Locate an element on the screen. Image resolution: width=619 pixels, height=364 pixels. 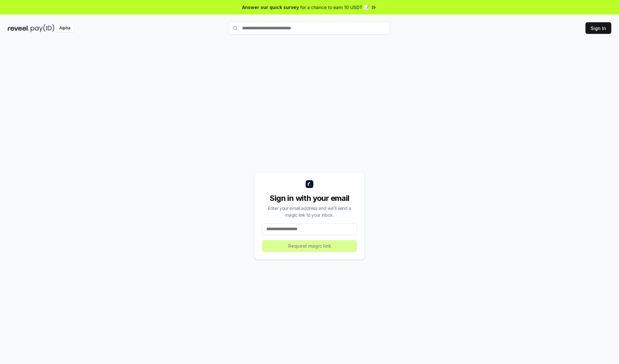
img: logo_small is located at coordinates (310, 184).